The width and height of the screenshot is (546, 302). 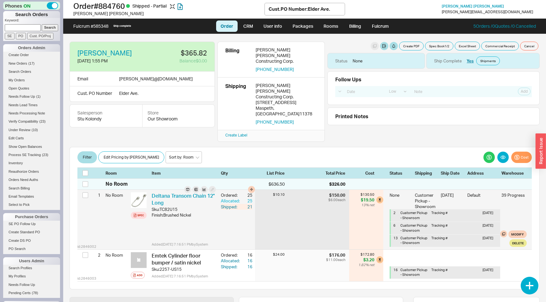 I want to click on span: Under Review, so click(x=19, y=130).